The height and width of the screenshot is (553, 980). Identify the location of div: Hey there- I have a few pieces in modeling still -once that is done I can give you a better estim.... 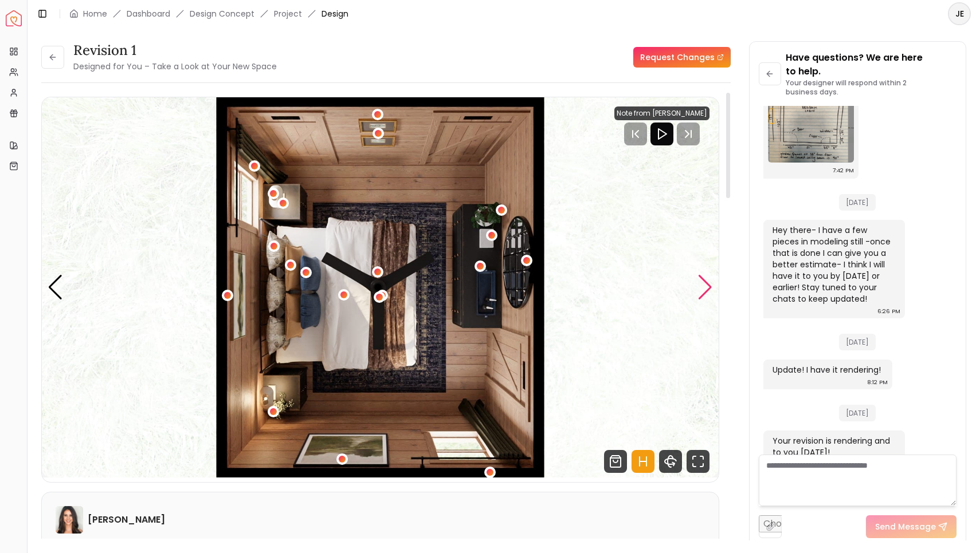
(833, 264).